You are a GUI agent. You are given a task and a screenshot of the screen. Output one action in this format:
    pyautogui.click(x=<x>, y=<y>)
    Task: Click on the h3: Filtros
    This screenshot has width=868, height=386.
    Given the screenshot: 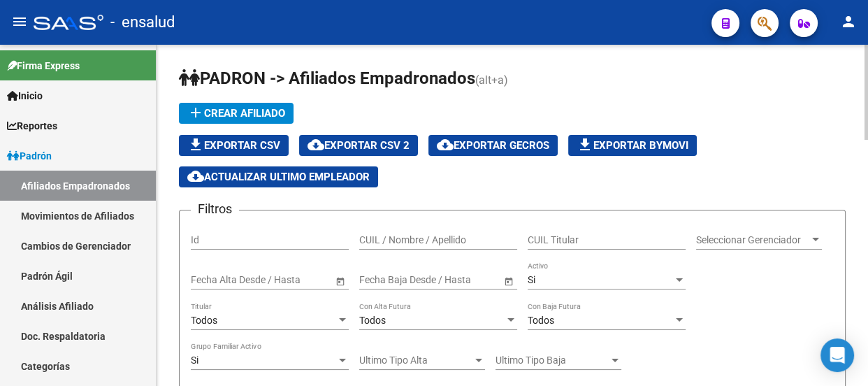 What is the action you would take?
    pyautogui.click(x=215, y=209)
    